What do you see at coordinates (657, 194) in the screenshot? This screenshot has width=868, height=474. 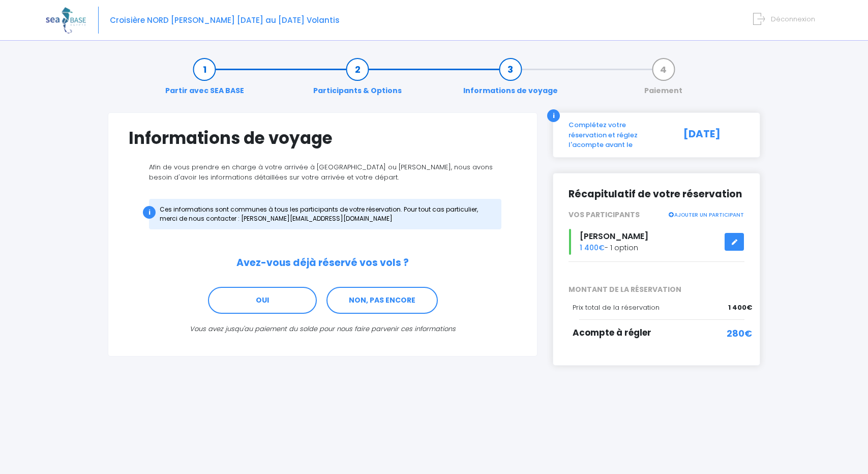 I see `h2: Récapitulatif de votre réservation` at bounding box center [657, 194].